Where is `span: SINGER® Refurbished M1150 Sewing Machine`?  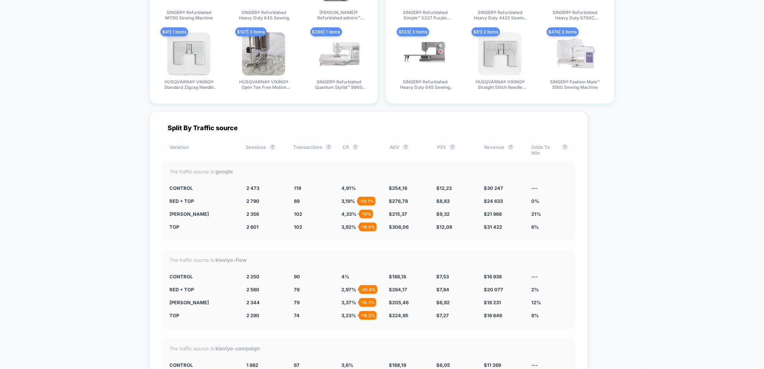 span: SINGER® Refurbished M1150 Sewing Machine is located at coordinates (189, 15).